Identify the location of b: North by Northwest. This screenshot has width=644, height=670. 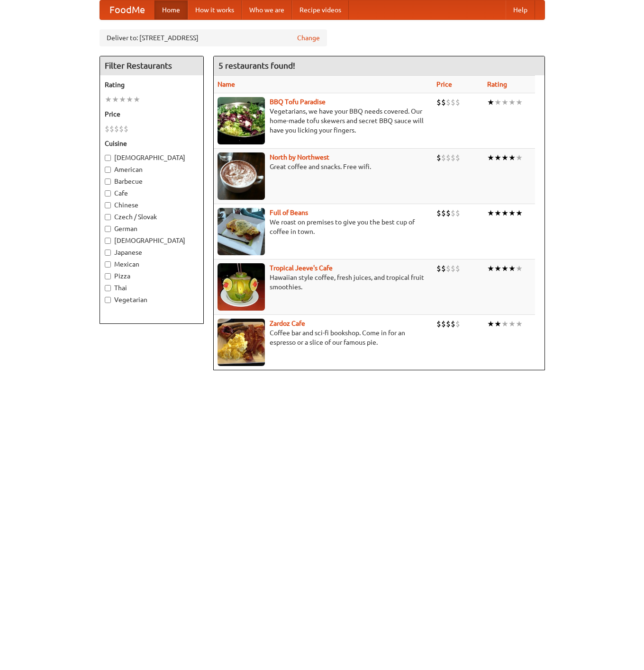
(299, 158).